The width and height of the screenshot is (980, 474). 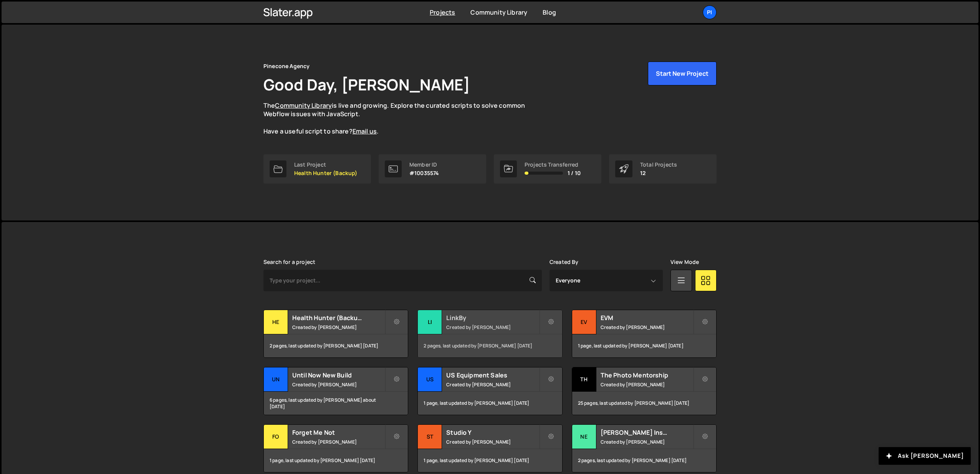 What do you see at coordinates (430, 436) in the screenshot?
I see `div: St` at bounding box center [430, 436].